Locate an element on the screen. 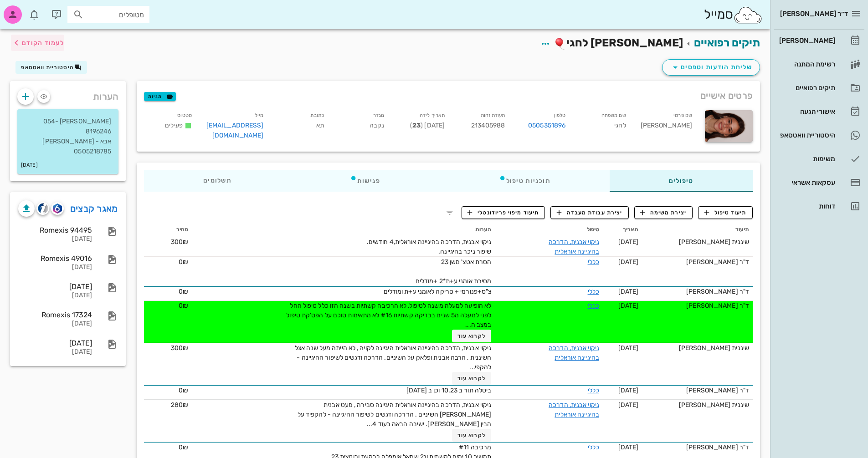 This screenshot has height=458, width=868. div: אישורי הגעה is located at coordinates (806, 112).